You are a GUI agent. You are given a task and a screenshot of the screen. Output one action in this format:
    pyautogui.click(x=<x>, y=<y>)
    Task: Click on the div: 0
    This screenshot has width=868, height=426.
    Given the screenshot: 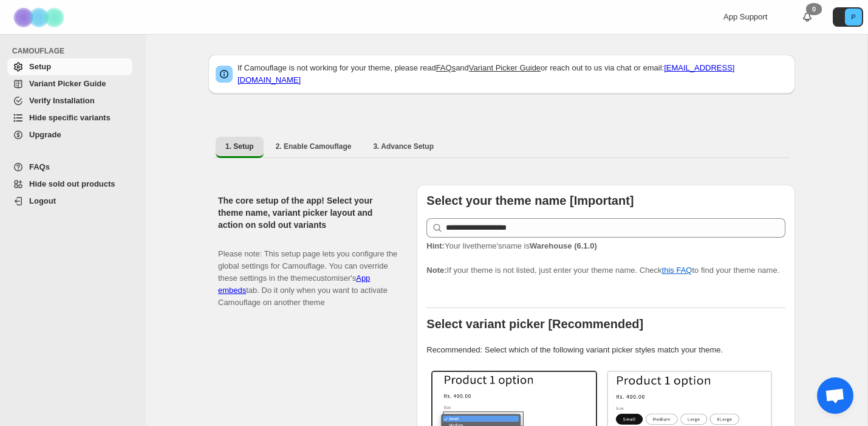 What is the action you would take?
    pyautogui.click(x=814, y=9)
    